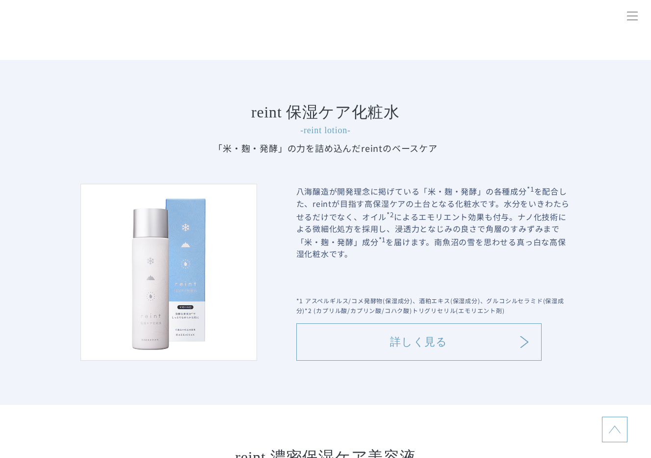 This screenshot has height=458, width=651. What do you see at coordinates (419, 342) in the screenshot?
I see `a: 詳しく見る` at bounding box center [419, 342].